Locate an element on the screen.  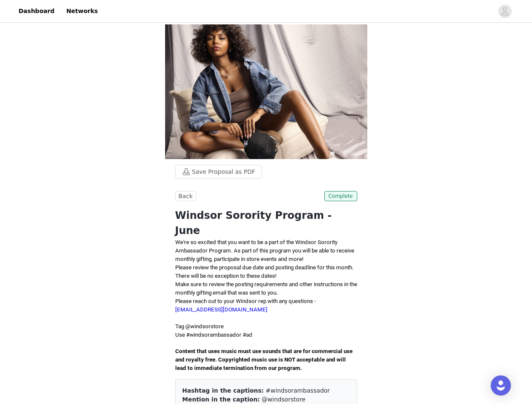
span: @windsorstore is located at coordinates (283, 399).